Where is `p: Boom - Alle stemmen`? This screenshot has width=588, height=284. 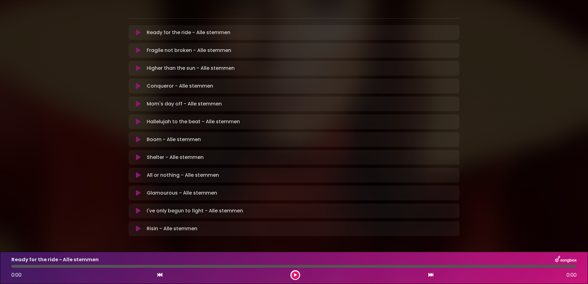 p: Boom - Alle stemmen is located at coordinates (174, 140).